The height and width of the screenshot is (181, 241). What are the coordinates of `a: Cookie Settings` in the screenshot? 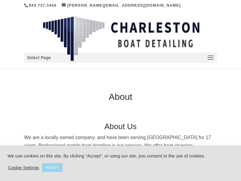 It's located at (23, 167).